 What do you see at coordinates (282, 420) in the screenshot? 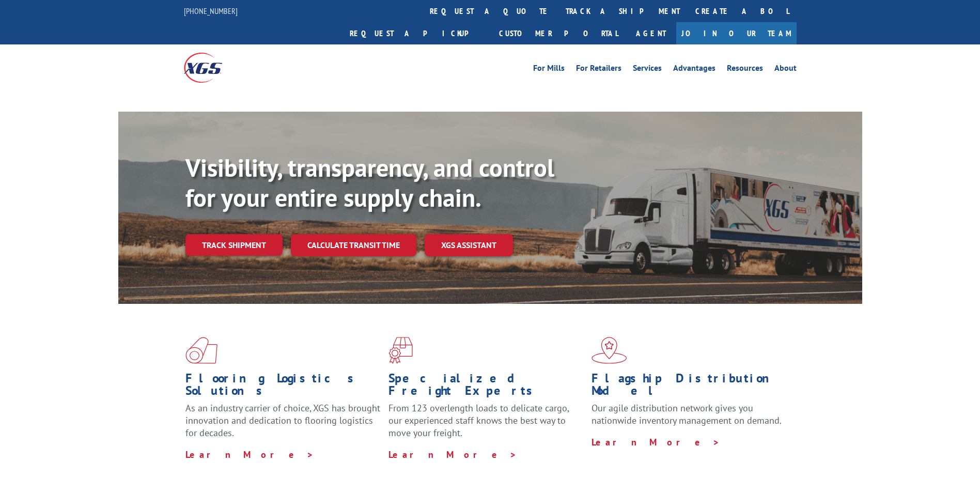
I see `span: As an industry carrier of choice, XGS has brought innovation and dedication to flooring logistics...` at bounding box center [282, 420].